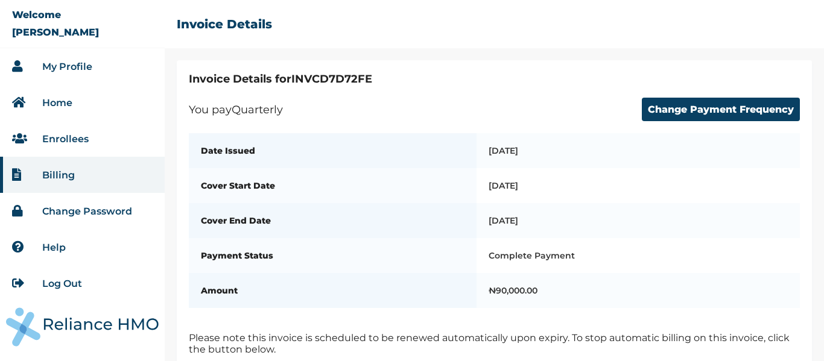  What do you see at coordinates (332, 256) in the screenshot?
I see `th: Payment Status` at bounding box center [332, 256].